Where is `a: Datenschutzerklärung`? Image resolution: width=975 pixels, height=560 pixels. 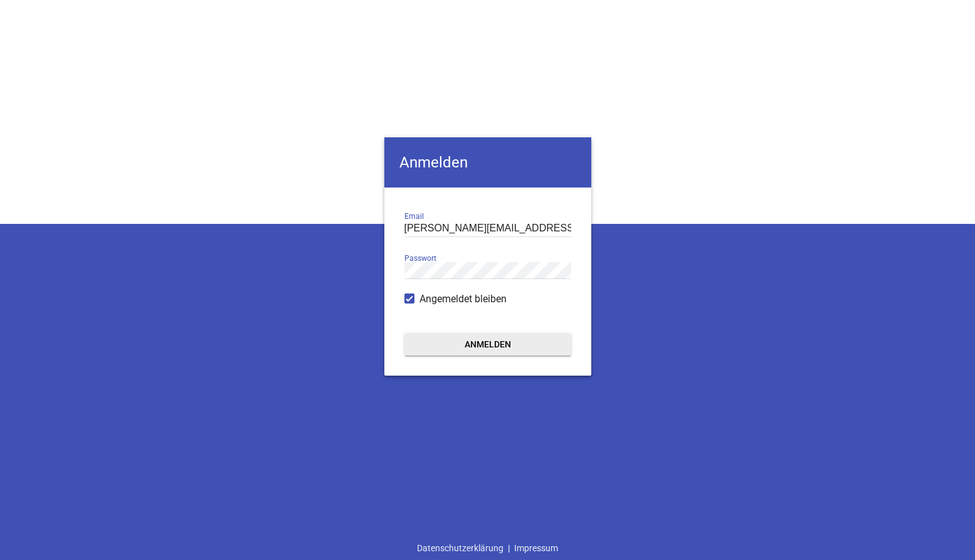
a: Datenschutzerklärung is located at coordinates (460, 548).